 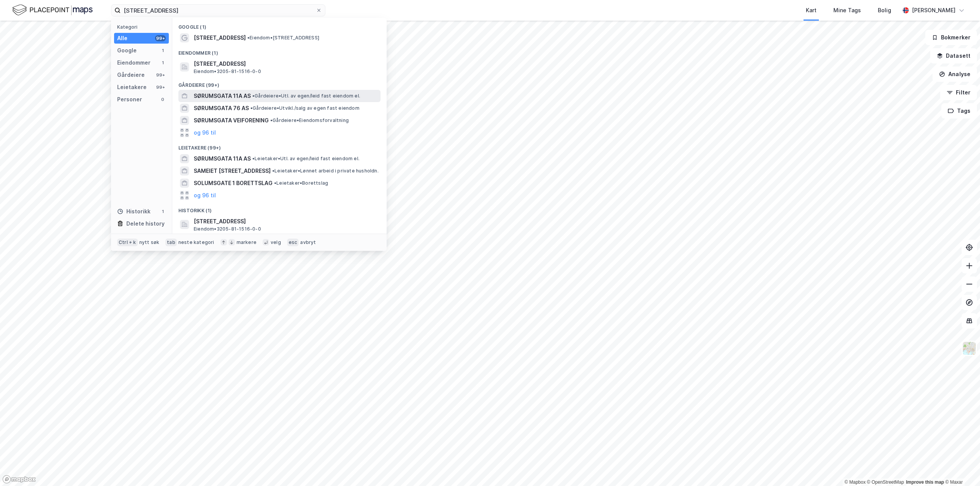 What do you see at coordinates (924, 482) in the screenshot?
I see `a: Improve this map` at bounding box center [924, 482].